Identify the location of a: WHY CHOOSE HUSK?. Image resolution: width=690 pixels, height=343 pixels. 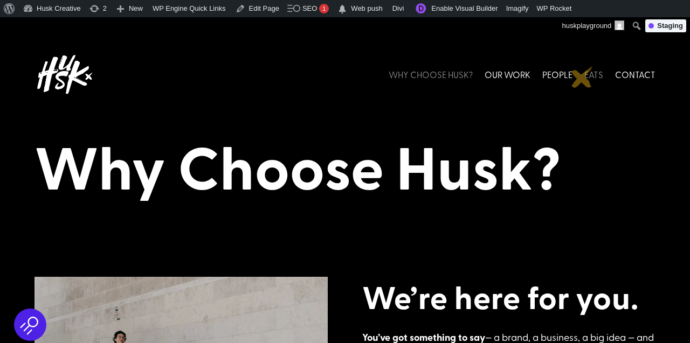
(430, 74).